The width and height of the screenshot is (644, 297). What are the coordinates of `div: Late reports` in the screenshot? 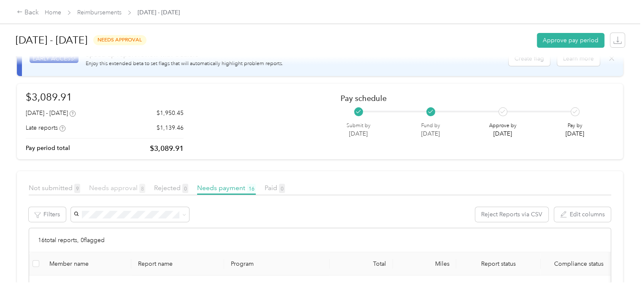 It's located at (45, 128).